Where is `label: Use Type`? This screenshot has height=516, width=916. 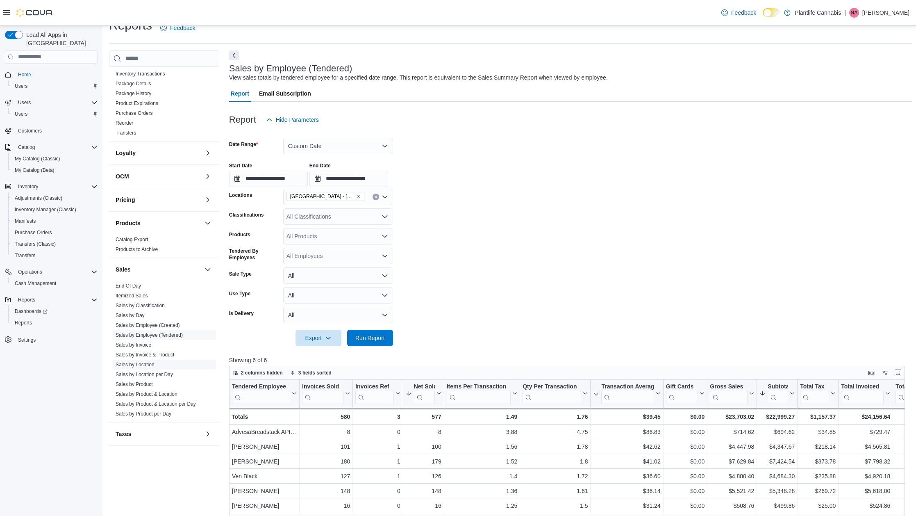
label: Use Type is located at coordinates (240, 293).